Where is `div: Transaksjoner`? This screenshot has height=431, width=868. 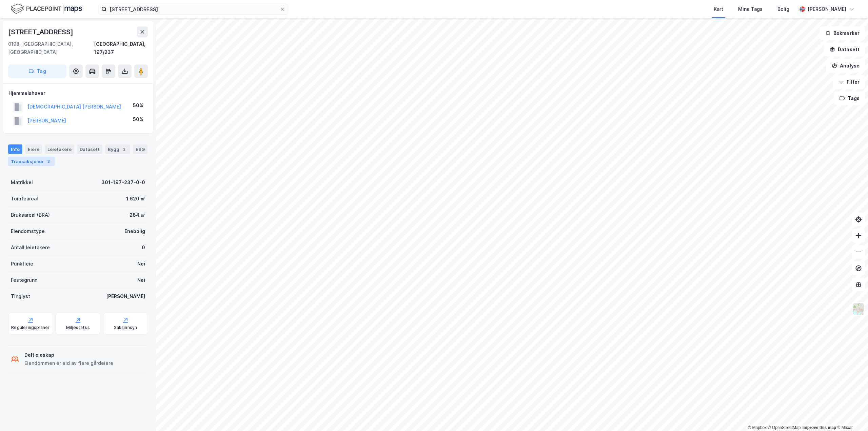 div: Transaksjoner is located at coordinates (31, 161).